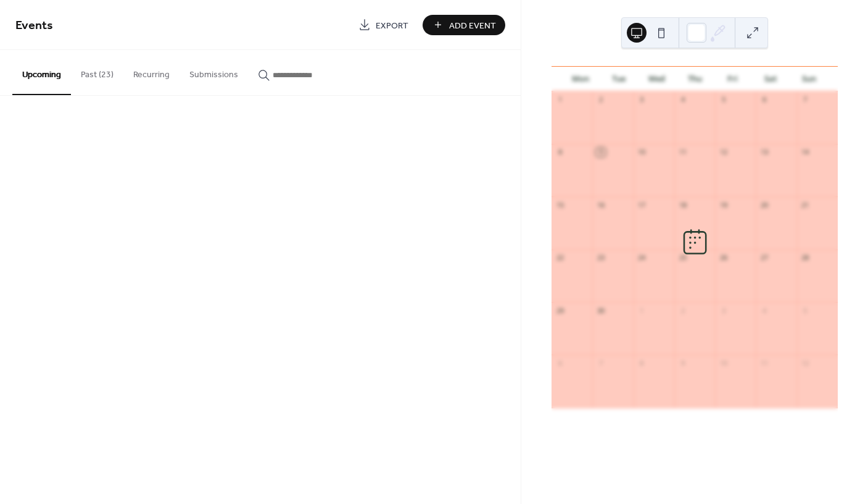 The image size is (868, 504). What do you see at coordinates (641, 204) in the screenshot?
I see `div: 17` at bounding box center [641, 204].